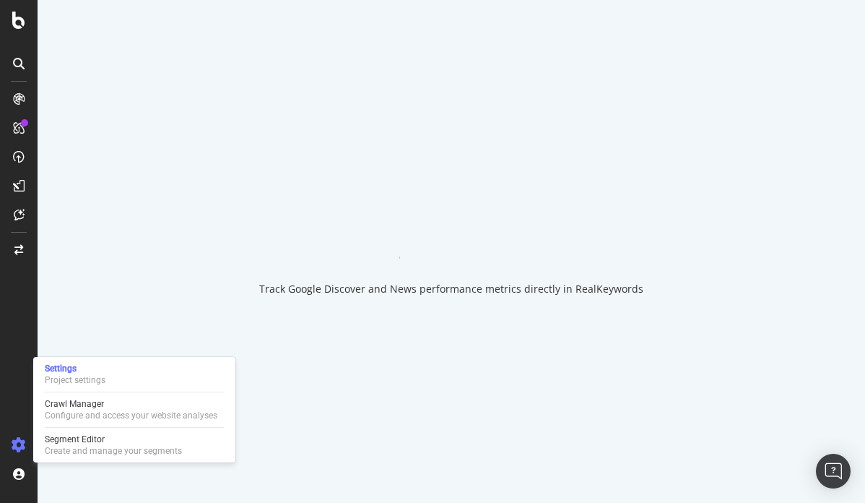 The image size is (865, 503). What do you see at coordinates (131, 415) in the screenshot?
I see `div: Configure and access your website analyses` at bounding box center [131, 415].